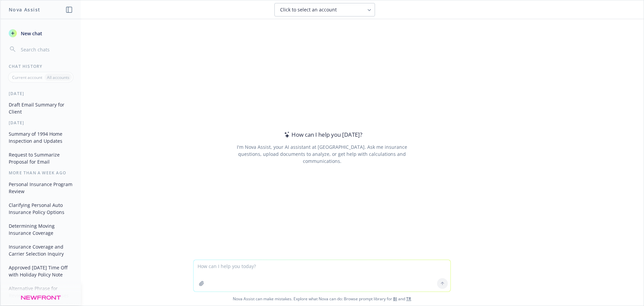 This screenshot has height=306, width=644. Describe the element at coordinates (46, 49) in the screenshot. I see `input: Search chats` at that location.